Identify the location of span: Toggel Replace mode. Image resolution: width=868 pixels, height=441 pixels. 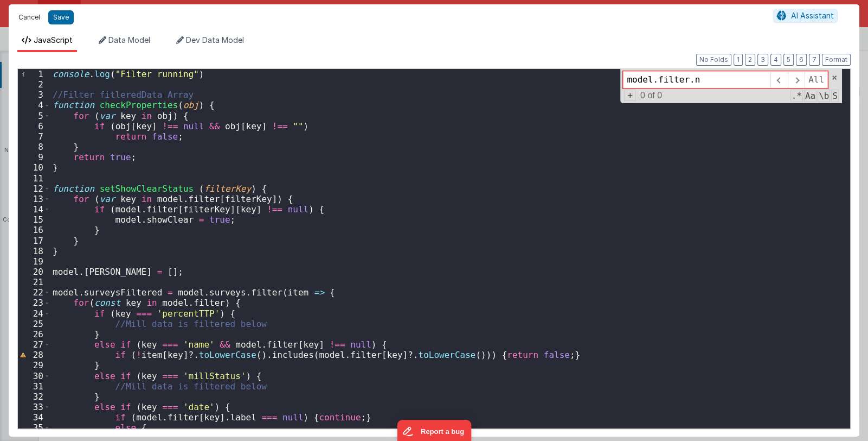
(630, 95).